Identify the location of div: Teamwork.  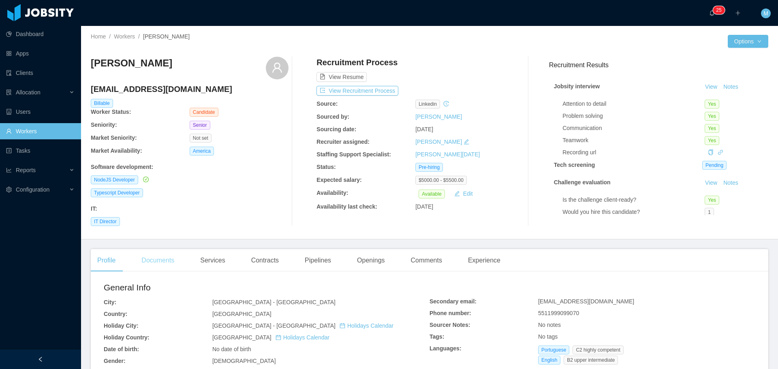
(633, 140).